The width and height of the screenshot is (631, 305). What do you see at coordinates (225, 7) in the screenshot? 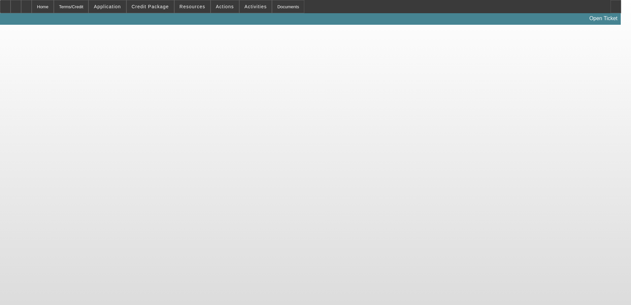
I see `button: Actions` at bounding box center [225, 7].